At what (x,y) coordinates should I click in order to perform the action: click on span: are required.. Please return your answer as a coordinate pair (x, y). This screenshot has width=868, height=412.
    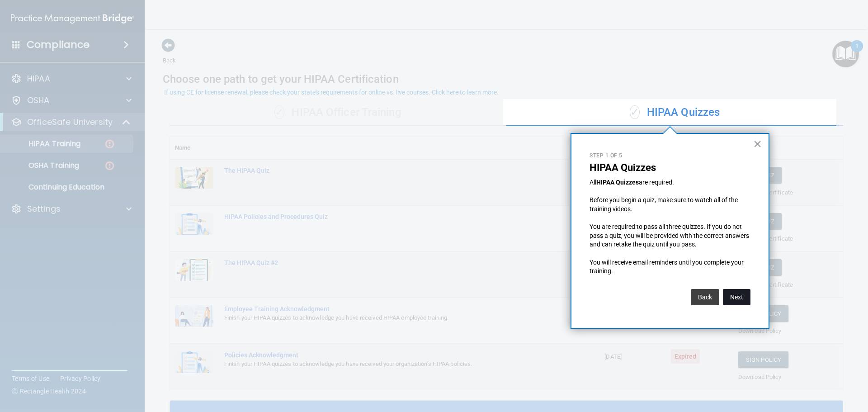
    Looking at the image, I should click on (656, 183).